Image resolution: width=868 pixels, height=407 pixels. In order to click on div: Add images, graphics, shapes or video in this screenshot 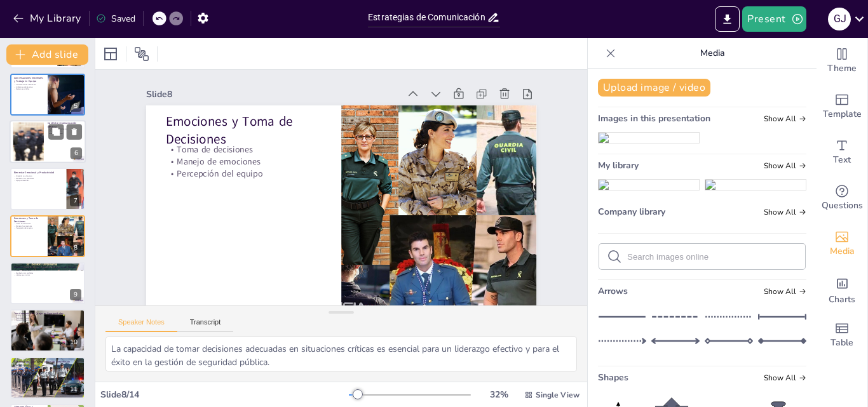, I will do `click(842, 244)`.